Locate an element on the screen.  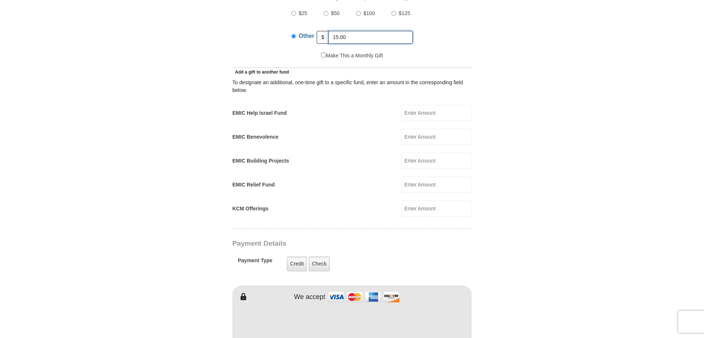
label: EMIC Benevolence is located at coordinates (255, 137).